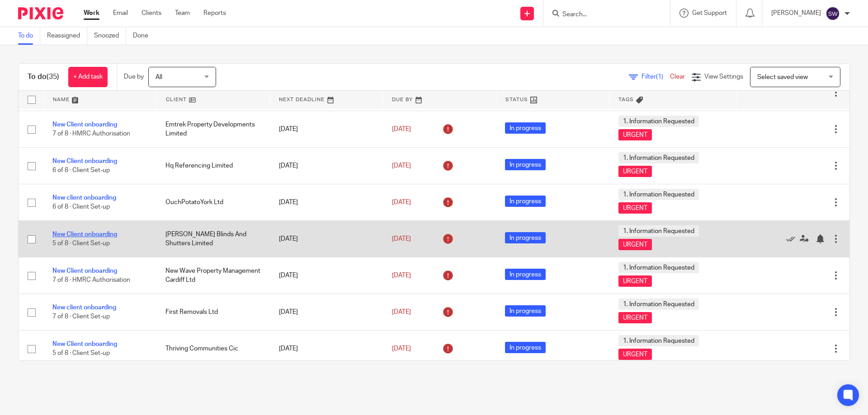  Describe the element at coordinates (134, 77) in the screenshot. I see `p: Due by` at that location.